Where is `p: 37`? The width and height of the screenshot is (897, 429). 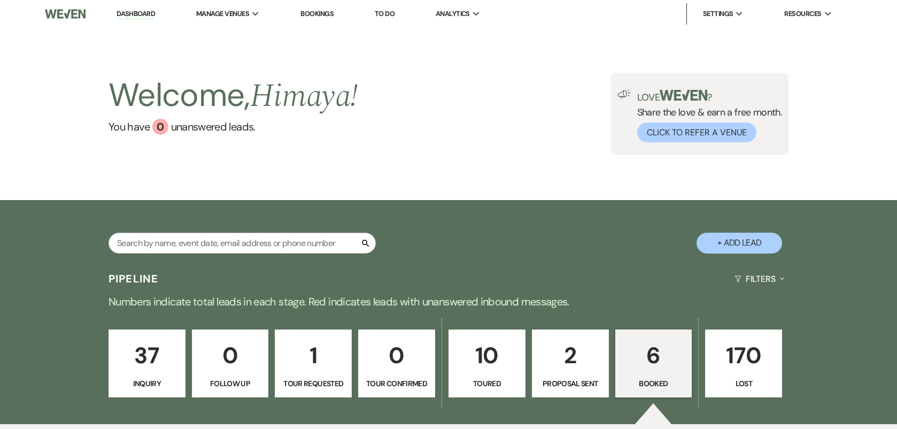 p: 37 is located at coordinates (147, 355).